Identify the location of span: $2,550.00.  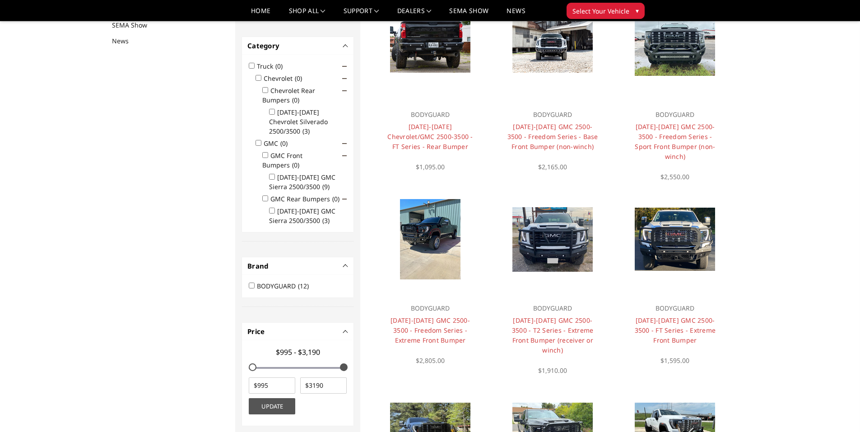
(675, 177).